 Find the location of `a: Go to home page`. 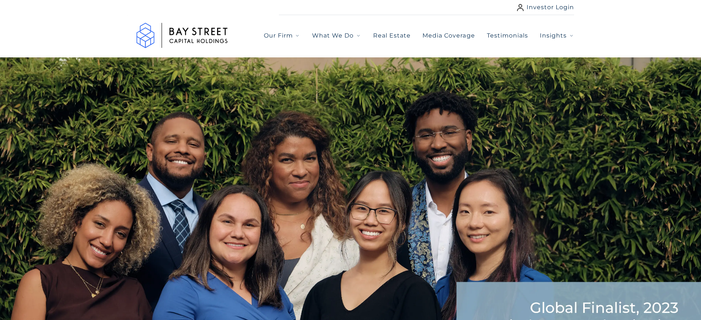

a: Go to home page is located at coordinates (182, 35).